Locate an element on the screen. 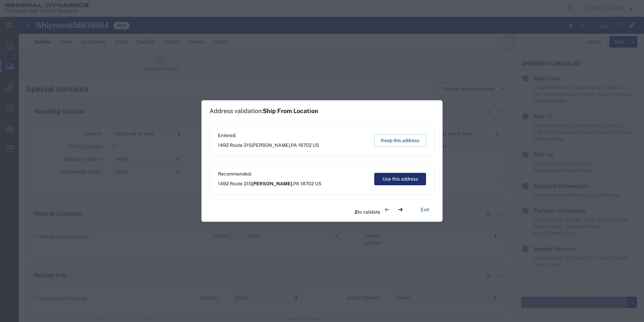 Image resolution: width=644 pixels, height=322 pixels. button: Exit is located at coordinates (424, 209).